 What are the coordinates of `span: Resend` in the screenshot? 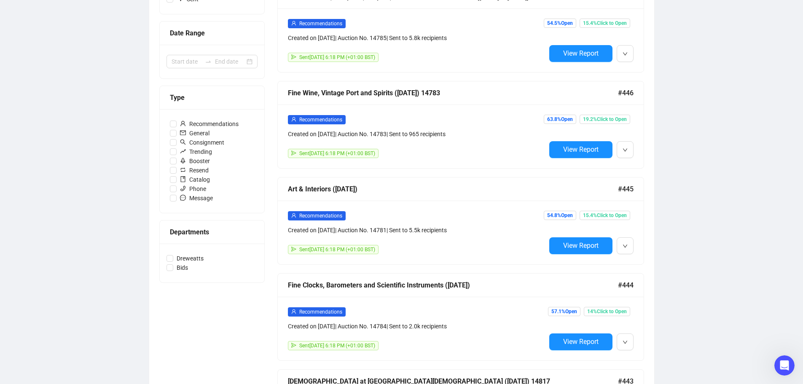 It's located at (194, 170).